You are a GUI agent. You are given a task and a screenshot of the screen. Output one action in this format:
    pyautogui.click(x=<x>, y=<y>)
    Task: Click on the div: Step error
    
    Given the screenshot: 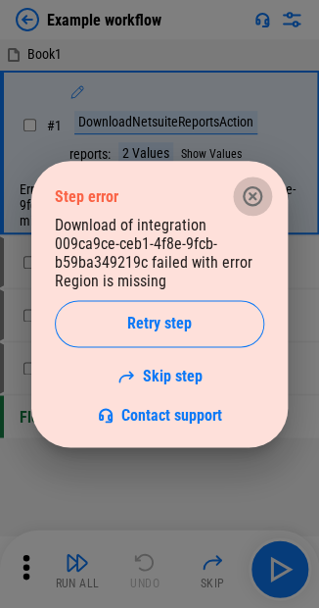 What is the action you would take?
    pyautogui.click(x=86, y=196)
    